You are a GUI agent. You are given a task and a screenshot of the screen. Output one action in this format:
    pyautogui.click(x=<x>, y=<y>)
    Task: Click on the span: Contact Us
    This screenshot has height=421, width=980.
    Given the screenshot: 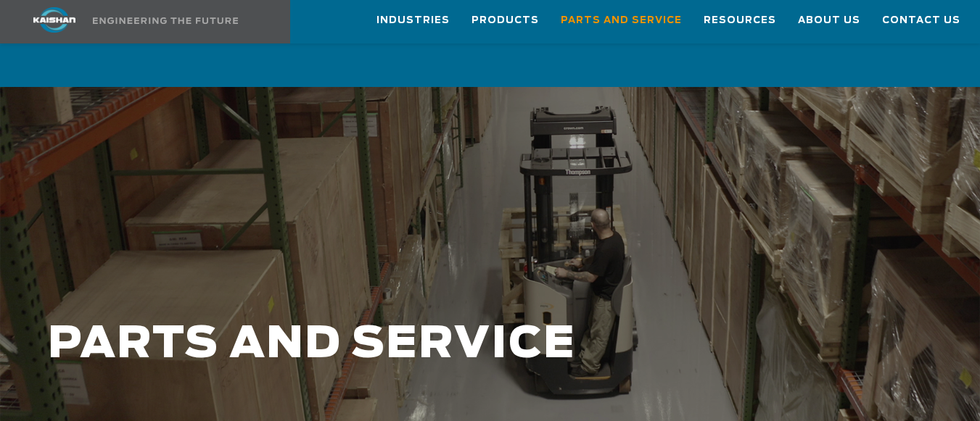 What is the action you would take?
    pyautogui.click(x=921, y=21)
    